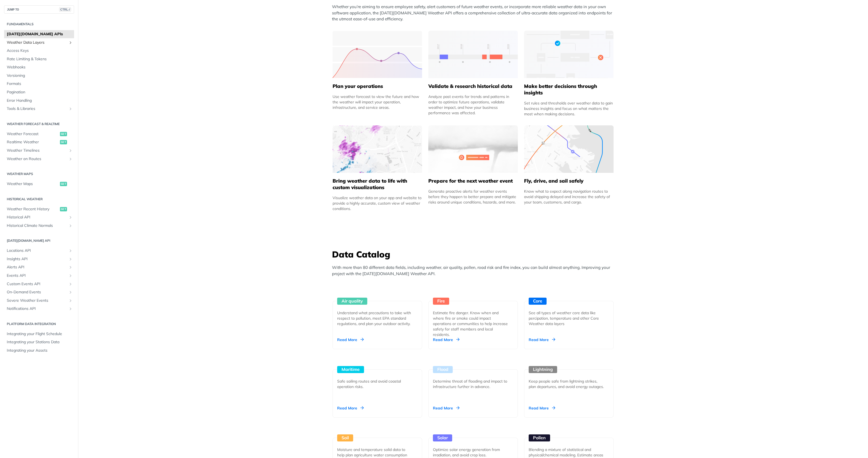 This screenshot has height=458, width=868. What do you see at coordinates (569, 197) in the screenshot?
I see `div: Know what to expect along navigation routes to avoid shipping delayed and increase the safety of ...` at bounding box center [569, 197].